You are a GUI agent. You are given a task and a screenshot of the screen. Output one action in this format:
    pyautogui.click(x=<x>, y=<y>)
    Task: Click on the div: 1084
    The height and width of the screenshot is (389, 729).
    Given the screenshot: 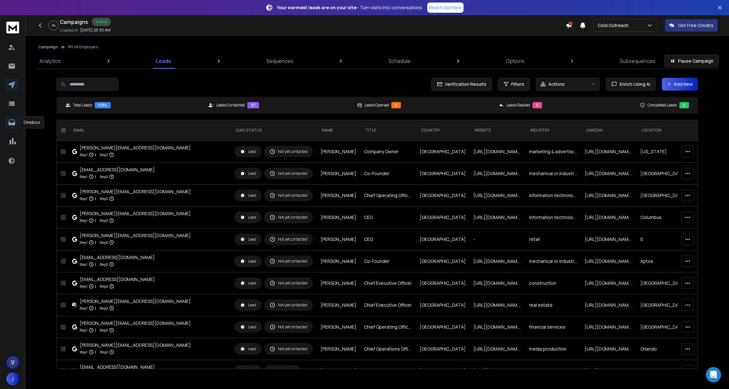 What is the action you would take?
    pyautogui.click(x=103, y=105)
    